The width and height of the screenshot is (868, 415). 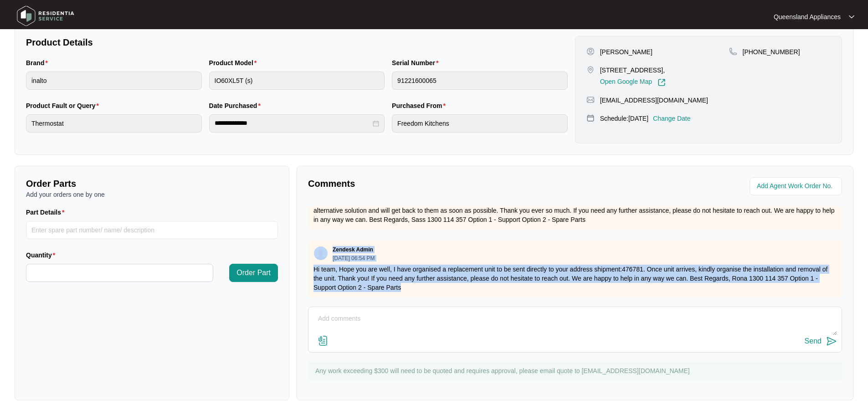 I want to click on input: Brand, so click(x=114, y=81).